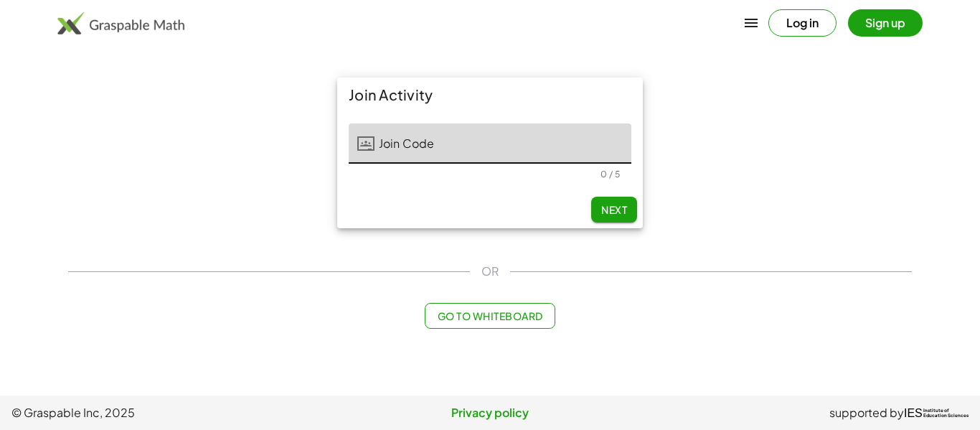  Describe the element at coordinates (489, 315) in the screenshot. I see `button: Go to Whiteboard` at that location.